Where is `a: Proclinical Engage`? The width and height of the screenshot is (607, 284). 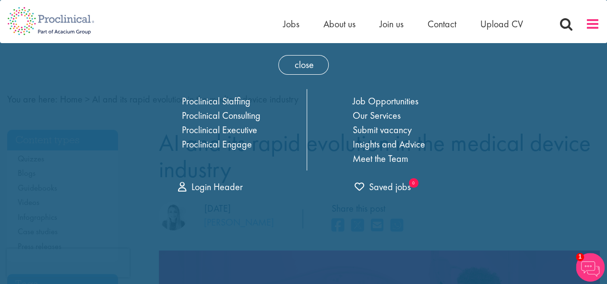
a: Proclinical Engage is located at coordinates (217, 144).